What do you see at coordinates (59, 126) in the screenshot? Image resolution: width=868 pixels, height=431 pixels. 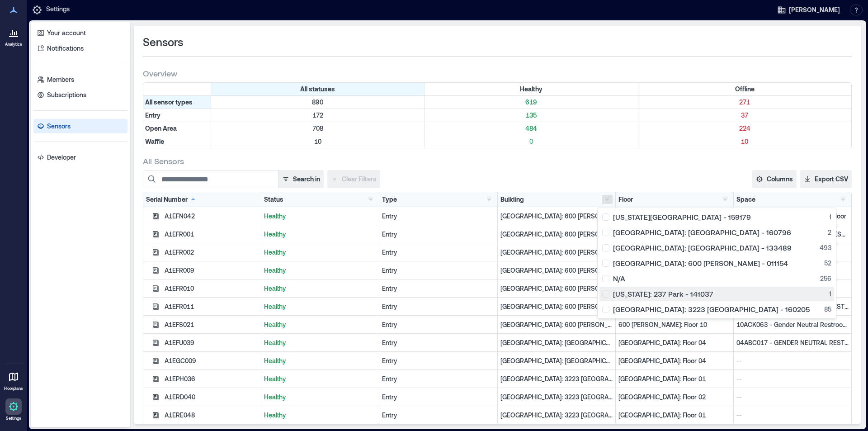 I see `p: Sensors` at bounding box center [59, 126].